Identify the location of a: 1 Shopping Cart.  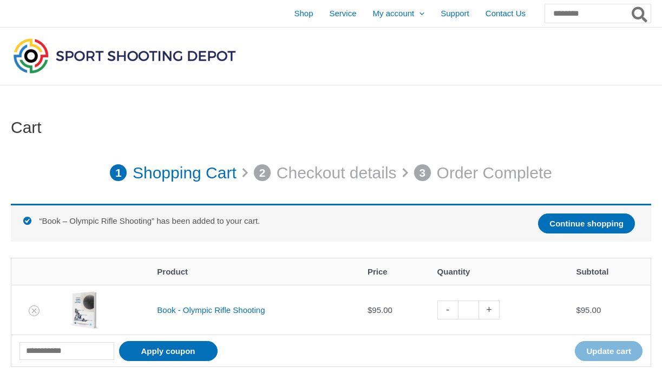
(173, 173).